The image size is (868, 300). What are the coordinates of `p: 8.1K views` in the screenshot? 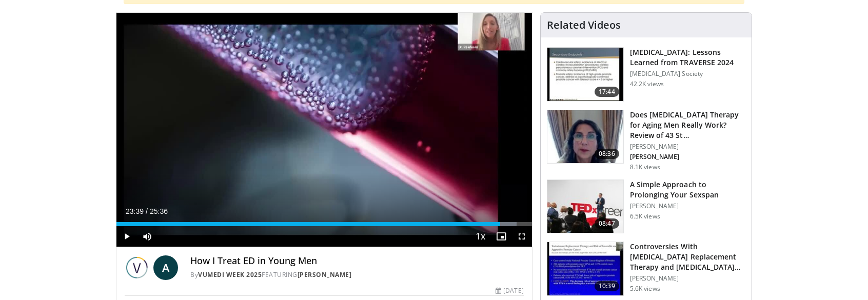 It's located at (645, 167).